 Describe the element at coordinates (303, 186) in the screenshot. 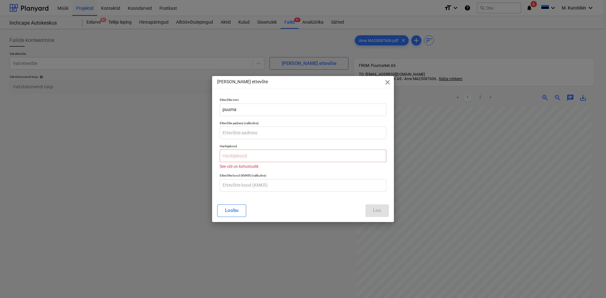

I see `input: Ettevõtte kood (KMKR)` at that location.